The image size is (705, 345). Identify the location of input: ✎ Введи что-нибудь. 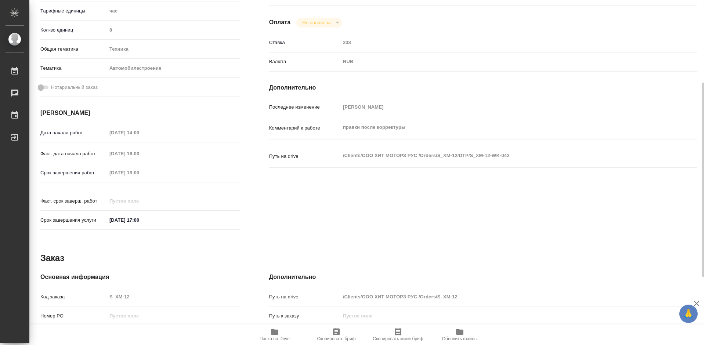
(139, 220).